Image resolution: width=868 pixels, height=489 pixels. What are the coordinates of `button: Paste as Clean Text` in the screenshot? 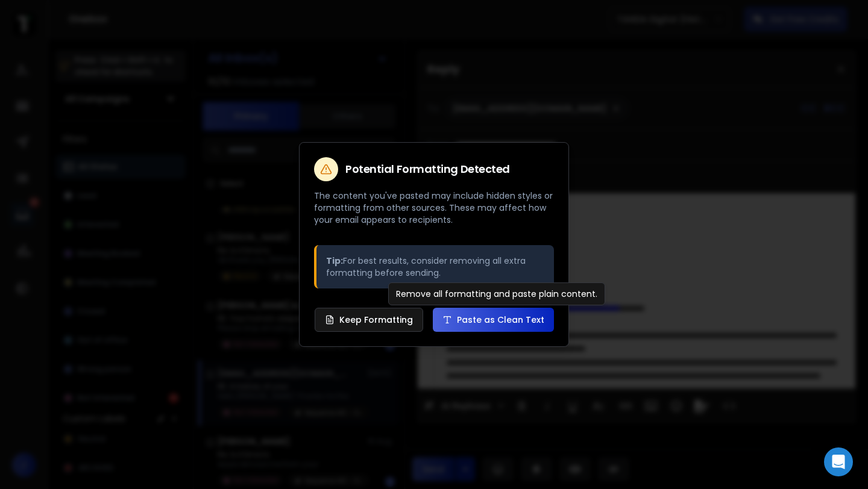 It's located at (493, 320).